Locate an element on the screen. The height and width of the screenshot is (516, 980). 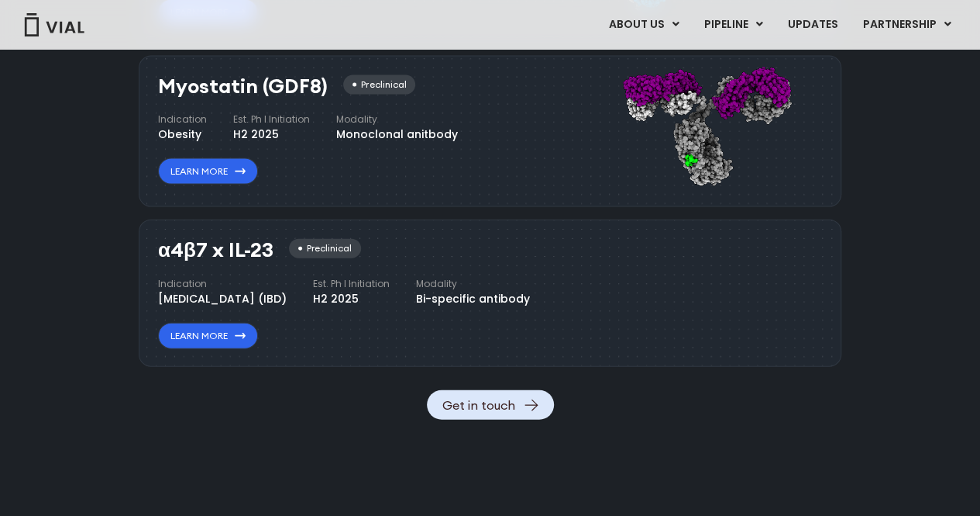
div: Bi-specific antibody is located at coordinates (472, 299).